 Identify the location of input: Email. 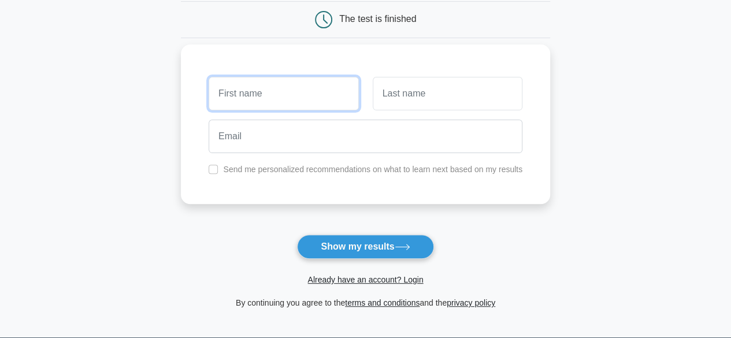
(365, 136).